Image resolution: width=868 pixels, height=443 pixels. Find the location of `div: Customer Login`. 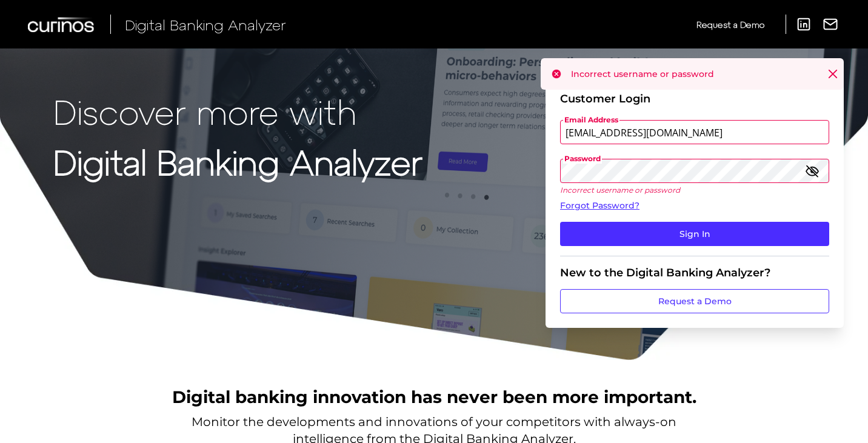

div: Customer Login is located at coordinates (695, 99).